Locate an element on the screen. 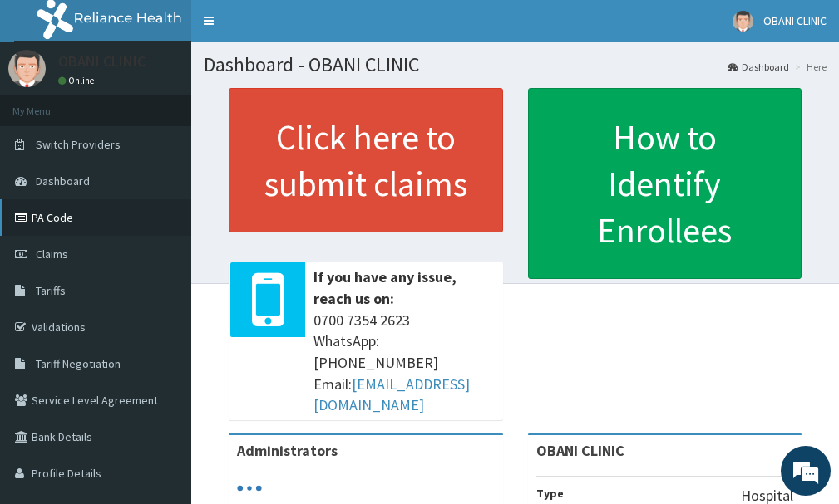 Image resolution: width=839 pixels, height=504 pixels. li: Here is located at coordinates (808, 66).